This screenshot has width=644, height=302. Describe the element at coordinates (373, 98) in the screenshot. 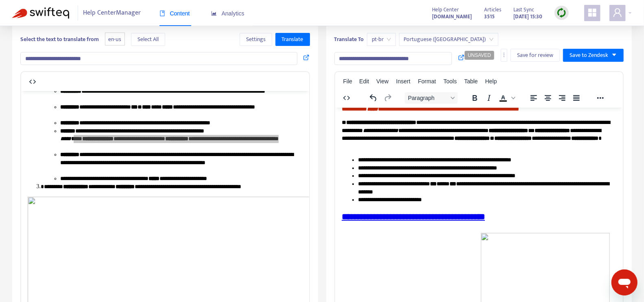

I see `button: Undo` at that location.